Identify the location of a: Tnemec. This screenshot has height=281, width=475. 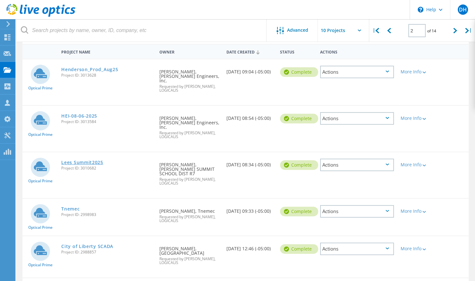
(70, 209).